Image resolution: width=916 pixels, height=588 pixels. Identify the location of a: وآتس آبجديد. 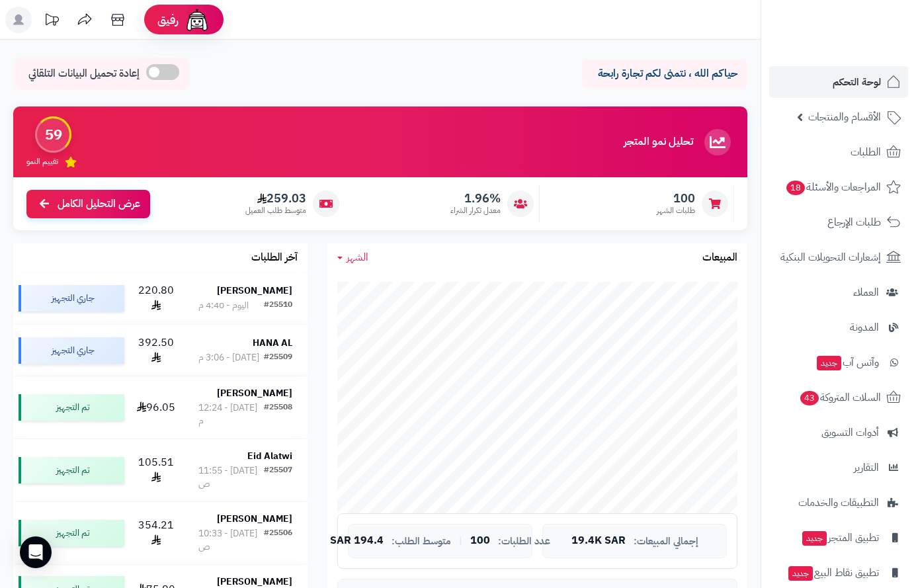
(839, 363).